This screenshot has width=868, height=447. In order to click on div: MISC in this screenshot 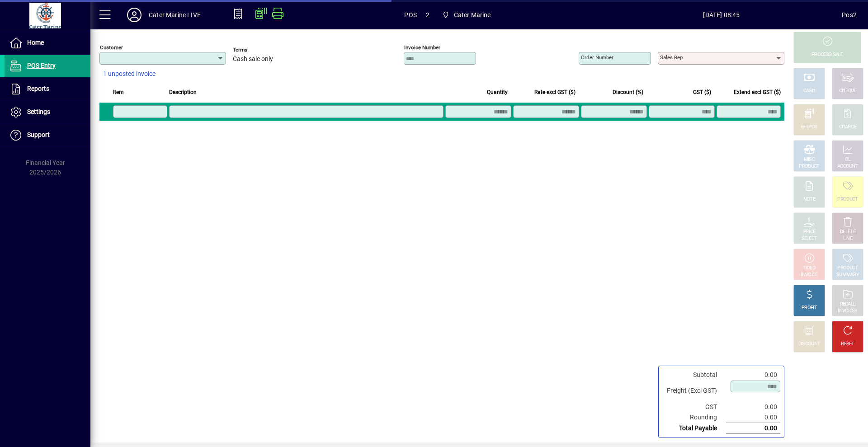, I will do `click(810, 160)`.